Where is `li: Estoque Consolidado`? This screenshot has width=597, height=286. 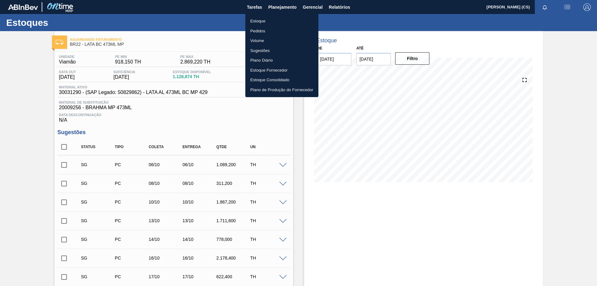
li: Estoque Consolidado is located at coordinates (282, 80).